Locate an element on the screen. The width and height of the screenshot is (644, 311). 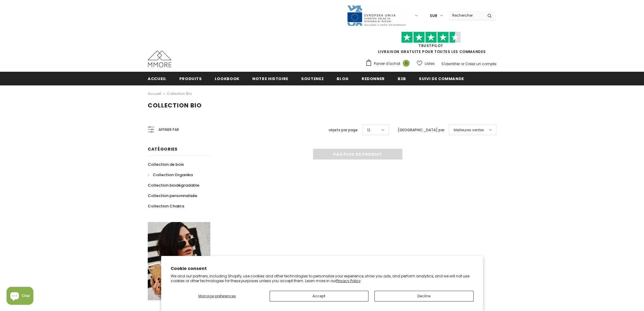
input: Search Site is located at coordinates (466, 15).